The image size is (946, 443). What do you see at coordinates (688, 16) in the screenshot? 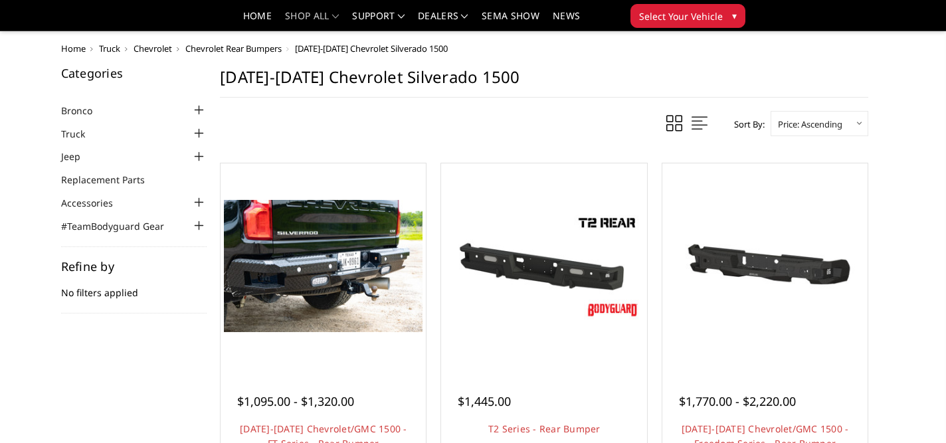
I see `button: Select Your Vehicle` at bounding box center [688, 16].